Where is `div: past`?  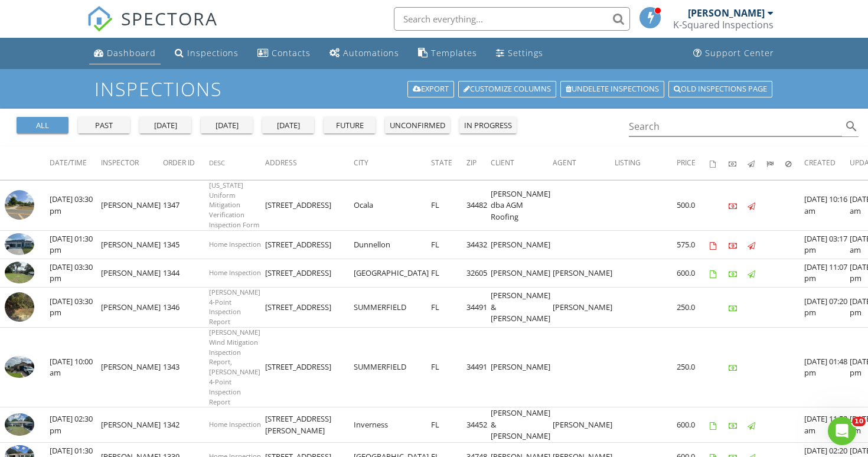
div: past is located at coordinates (104, 126).